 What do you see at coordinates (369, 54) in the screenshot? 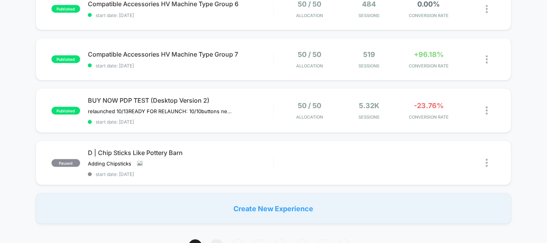
I see `span: 519` at bounding box center [369, 54].